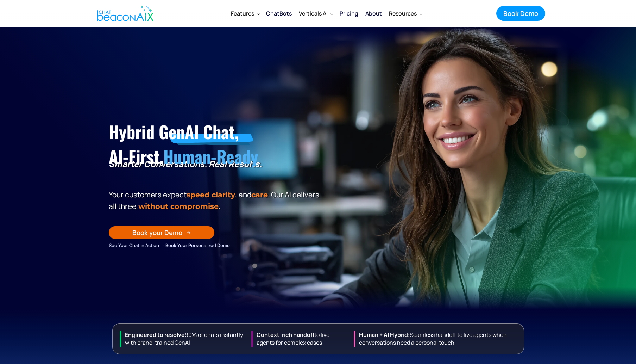  I want to click on div: Book your Demo, so click(158, 233).